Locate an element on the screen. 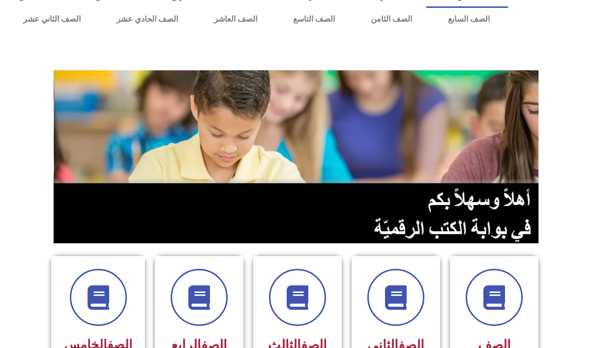 The image size is (595, 348). a: الصف العاشر is located at coordinates (235, 19).